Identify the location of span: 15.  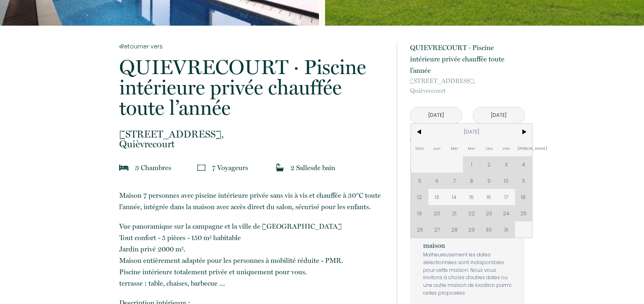
(471, 196).